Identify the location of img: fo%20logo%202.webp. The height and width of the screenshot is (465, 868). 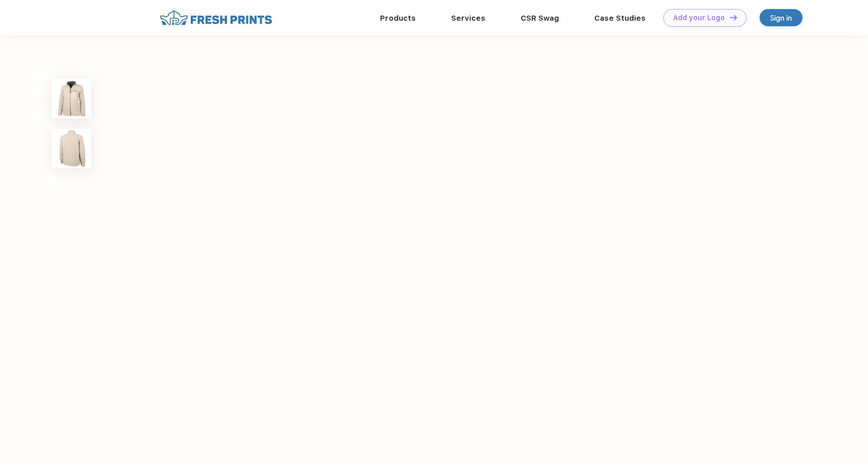
(216, 18).